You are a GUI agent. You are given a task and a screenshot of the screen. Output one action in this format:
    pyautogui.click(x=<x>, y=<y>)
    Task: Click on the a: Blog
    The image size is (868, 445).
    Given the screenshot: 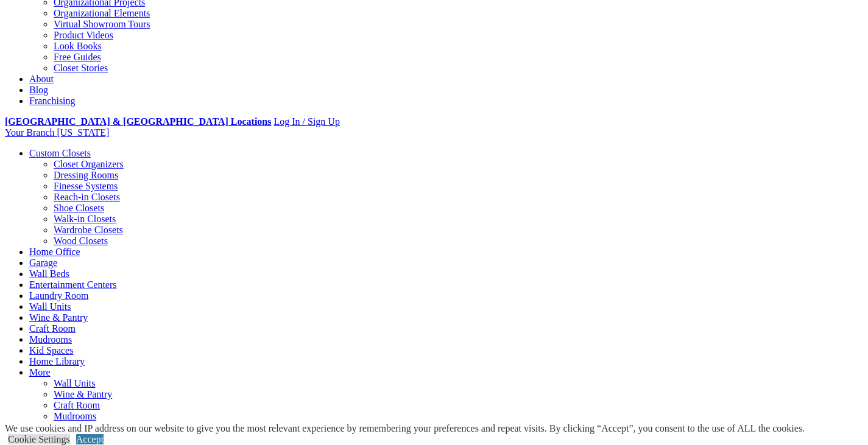 What is the action you would take?
    pyautogui.click(x=38, y=89)
    